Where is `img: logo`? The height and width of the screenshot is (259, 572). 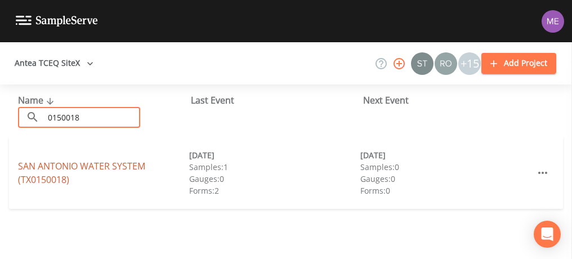 img: logo is located at coordinates (57, 21).